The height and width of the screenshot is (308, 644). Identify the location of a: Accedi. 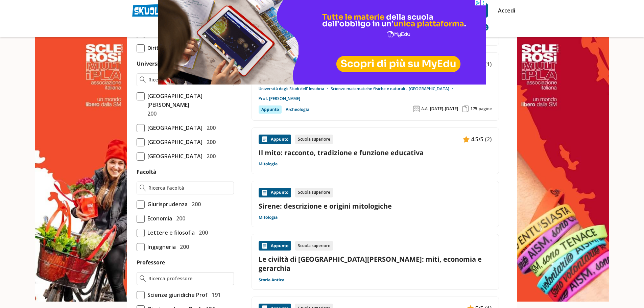
(505, 10).